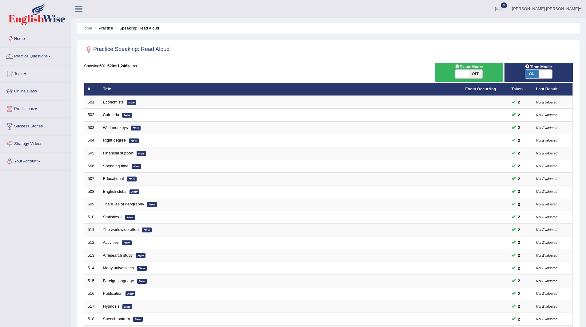 The image size is (586, 327). I want to click on td: 504, so click(92, 141).